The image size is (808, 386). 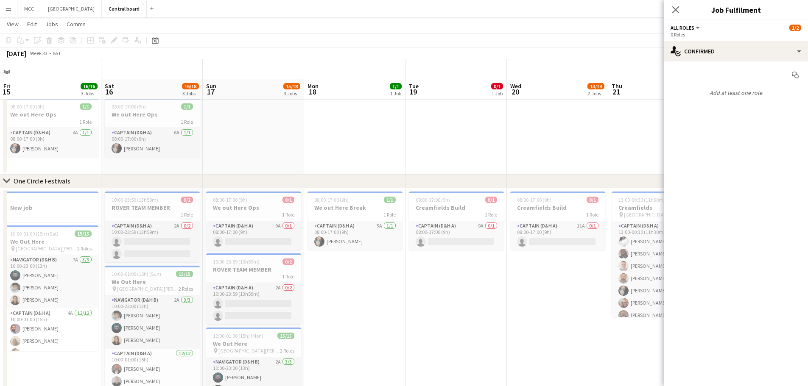 I want to click on span: 13:00-00:30 (11h30m) (Fri), so click(x=646, y=200).